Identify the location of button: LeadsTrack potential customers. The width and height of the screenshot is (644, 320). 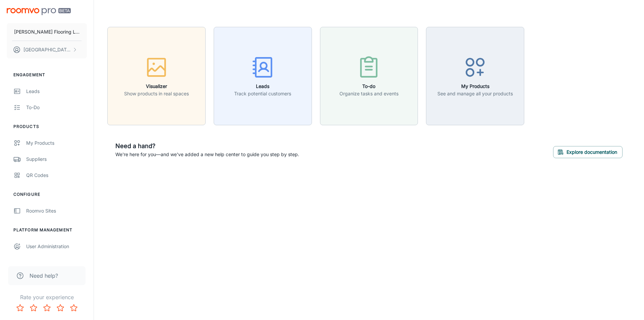
(262, 76).